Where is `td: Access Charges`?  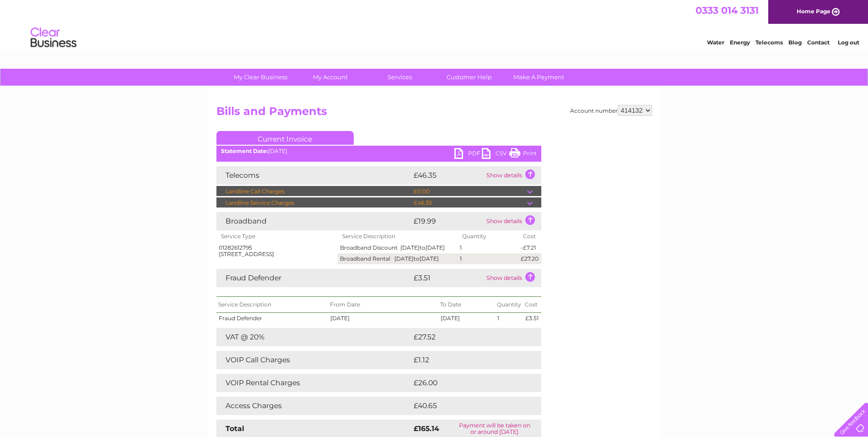
td: Access Charges is located at coordinates (314, 406).